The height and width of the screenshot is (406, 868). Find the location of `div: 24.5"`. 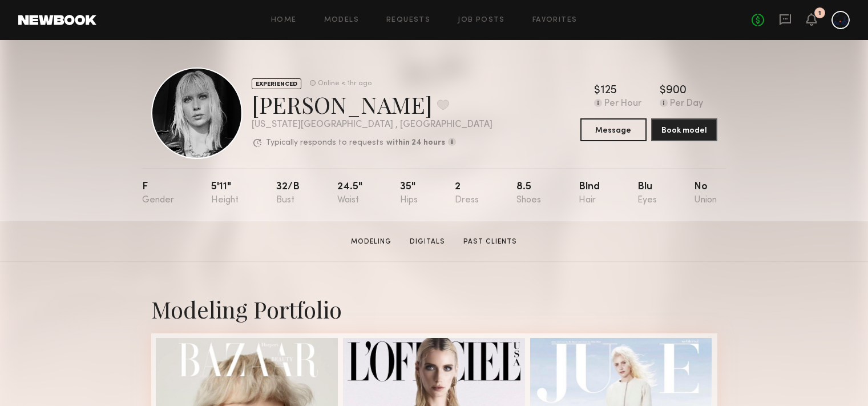

div: 24.5" is located at coordinates (350, 193).